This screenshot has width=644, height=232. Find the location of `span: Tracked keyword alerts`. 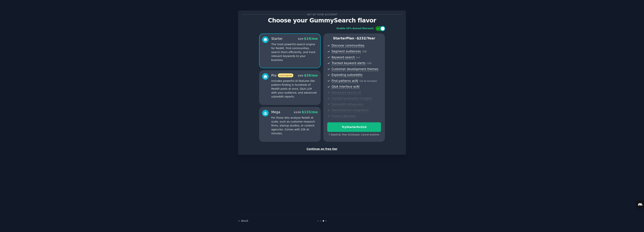

span: Tracked keyword alerts is located at coordinates (348, 63).